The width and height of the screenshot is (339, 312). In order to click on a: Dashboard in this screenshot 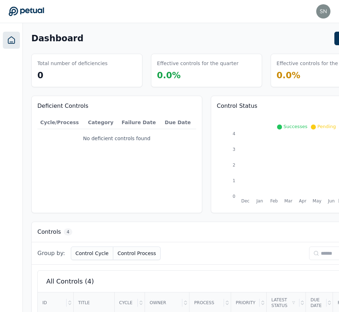, I will do `click(11, 40)`.